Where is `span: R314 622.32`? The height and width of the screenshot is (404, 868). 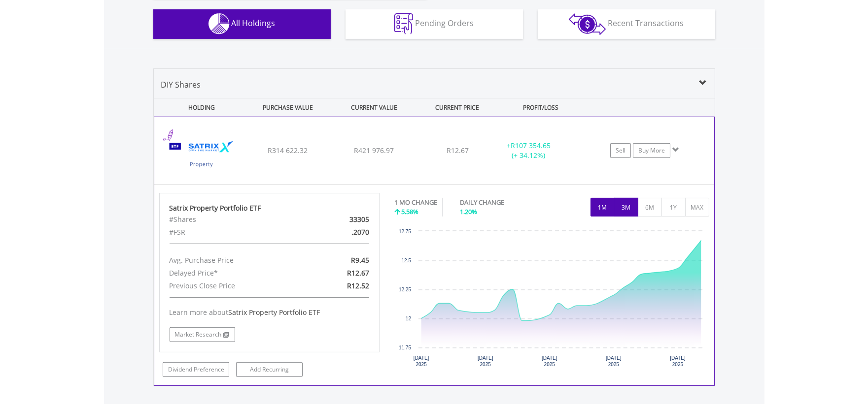 span: R314 622.32 is located at coordinates (287, 150).